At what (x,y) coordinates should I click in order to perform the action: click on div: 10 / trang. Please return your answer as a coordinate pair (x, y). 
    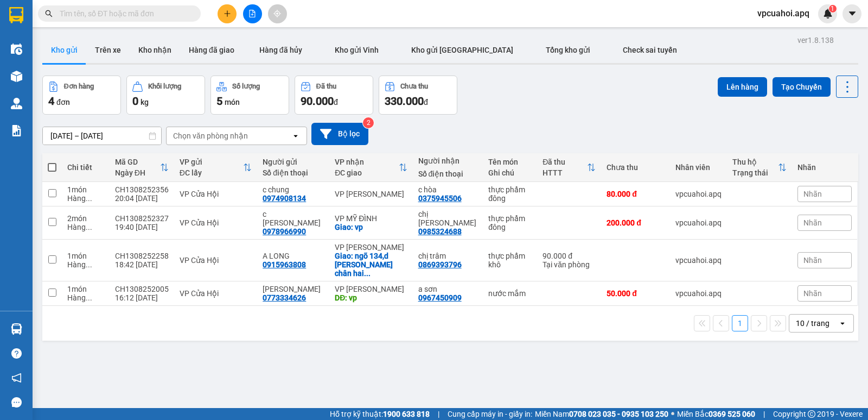
    Looking at the image, I should click on (813, 323).